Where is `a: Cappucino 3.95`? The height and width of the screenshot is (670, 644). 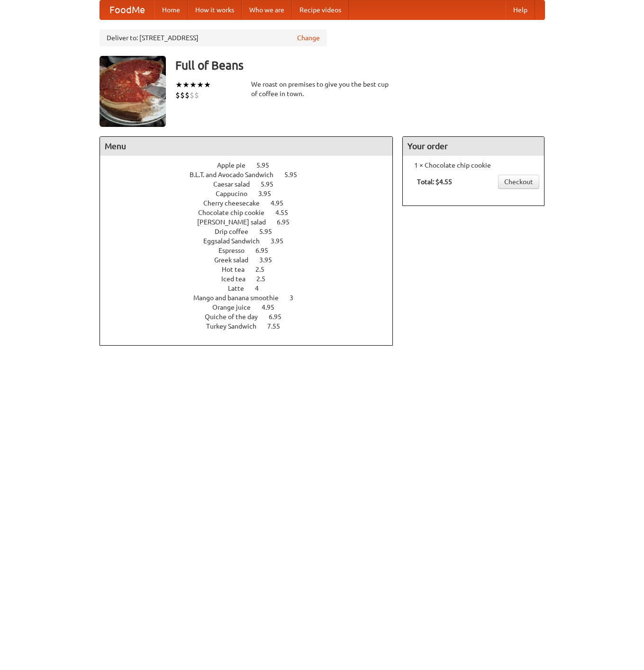 a: Cappucino 3.95 is located at coordinates (252, 194).